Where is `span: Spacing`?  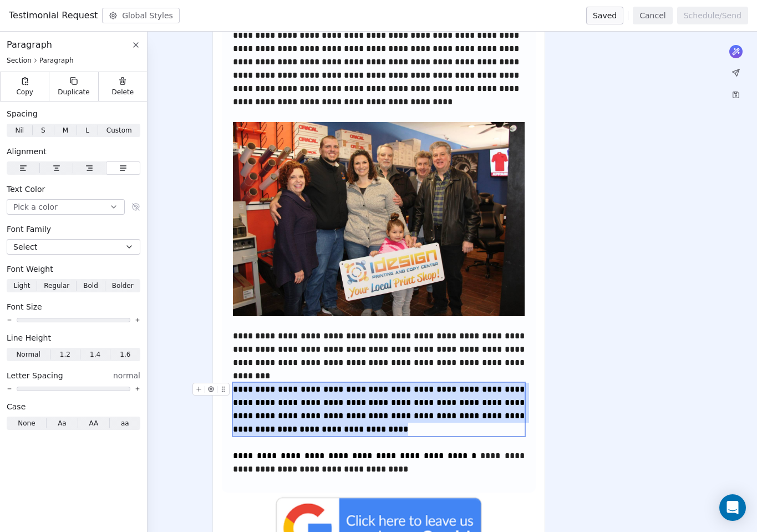 span: Spacing is located at coordinates (22, 114).